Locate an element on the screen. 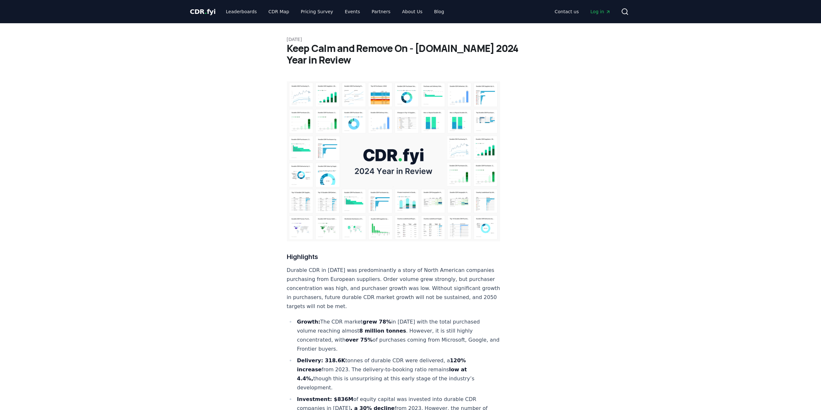  strong: Investment: $836M is located at coordinates (325, 399).